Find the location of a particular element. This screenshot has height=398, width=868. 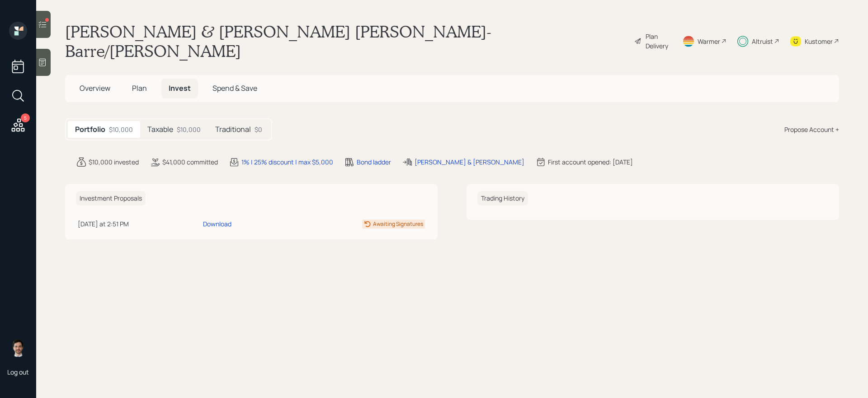

h5: Traditional is located at coordinates (233, 129).